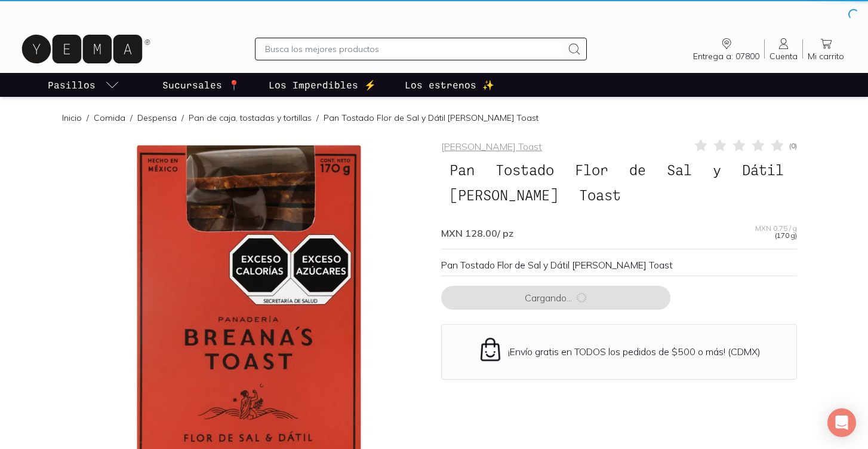  Describe the element at coordinates (826, 49) in the screenshot. I see `a: Mi carrito` at that location.